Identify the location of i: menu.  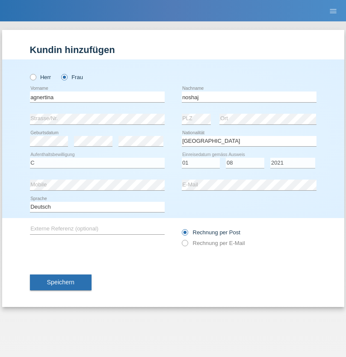
(333, 11).